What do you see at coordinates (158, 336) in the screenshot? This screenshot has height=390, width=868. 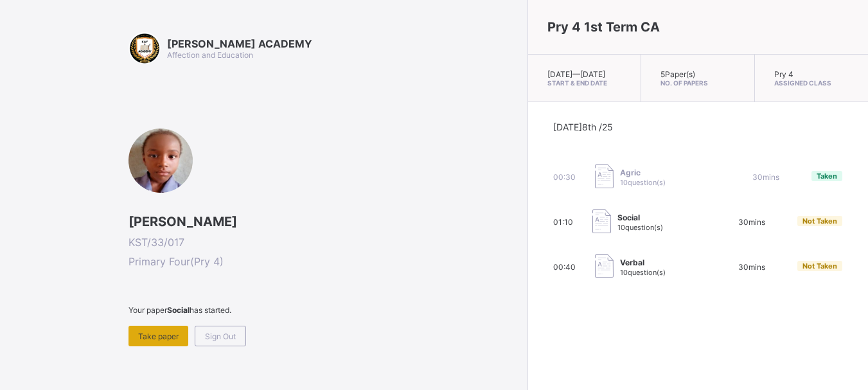 I see `span: Take paper` at bounding box center [158, 336].